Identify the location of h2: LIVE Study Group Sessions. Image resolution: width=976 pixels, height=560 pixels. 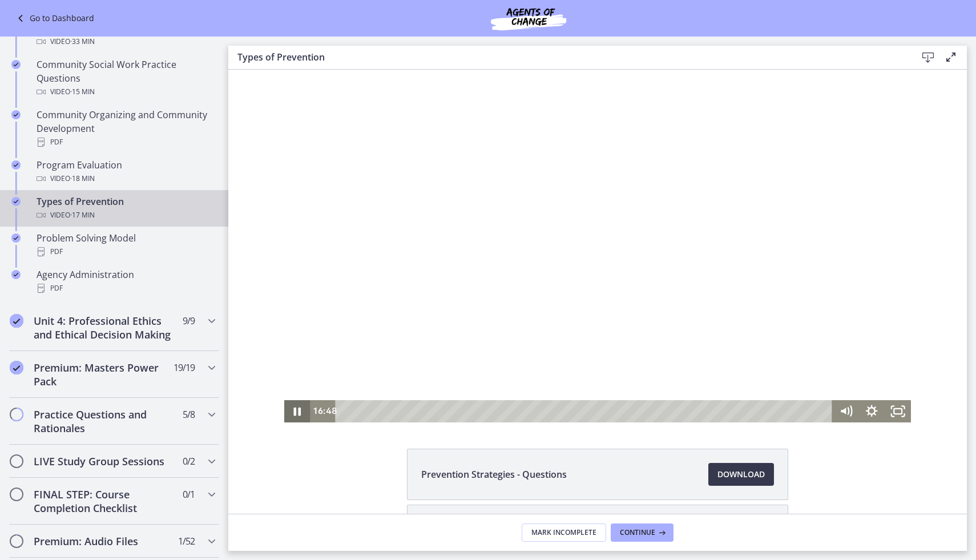
(103, 461).